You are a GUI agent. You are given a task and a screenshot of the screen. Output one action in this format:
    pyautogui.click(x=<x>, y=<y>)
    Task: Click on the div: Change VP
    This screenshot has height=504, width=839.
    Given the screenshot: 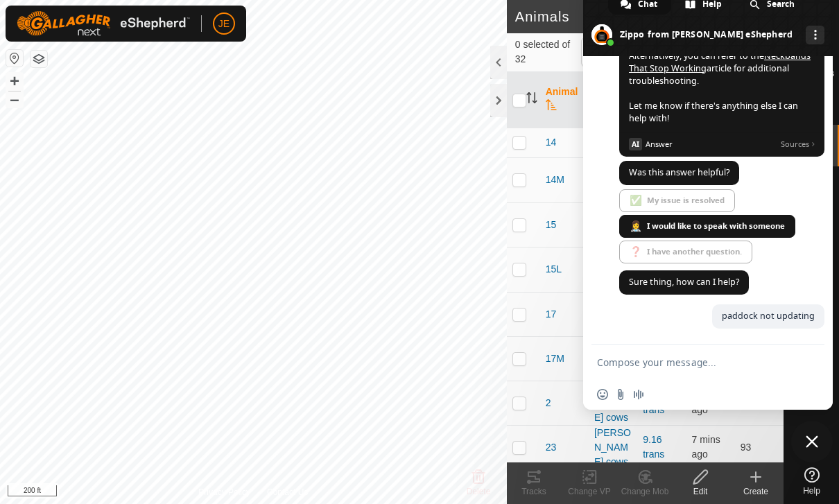 What is the action you would take?
    pyautogui.click(x=590, y=492)
    